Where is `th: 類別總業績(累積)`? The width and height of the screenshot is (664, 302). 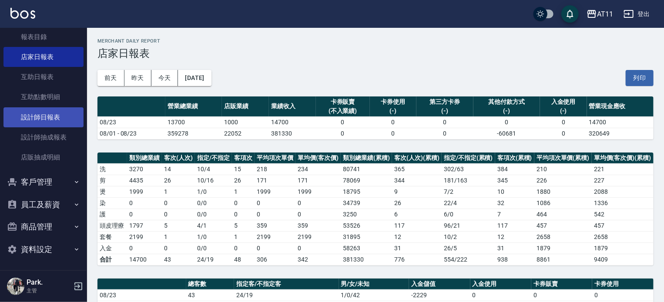 th: 類別總業績(累積) is located at coordinates (366, 158).